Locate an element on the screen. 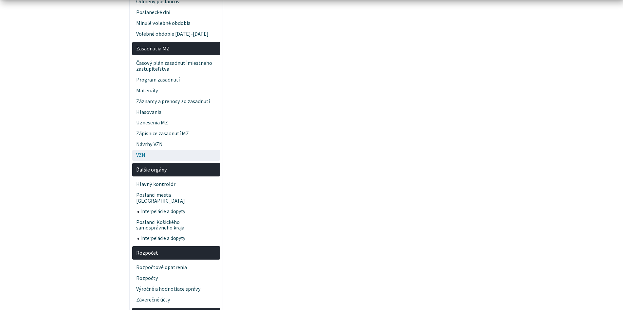 The image size is (623, 310). span: VZN is located at coordinates (176, 155).